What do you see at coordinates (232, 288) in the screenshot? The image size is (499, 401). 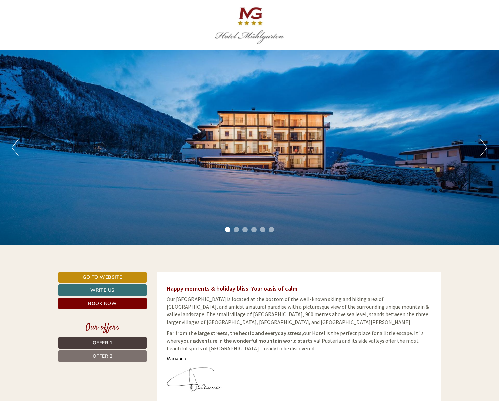 I see `span: Happy moments & holiday bliss. Your oasis of calm` at bounding box center [232, 288].